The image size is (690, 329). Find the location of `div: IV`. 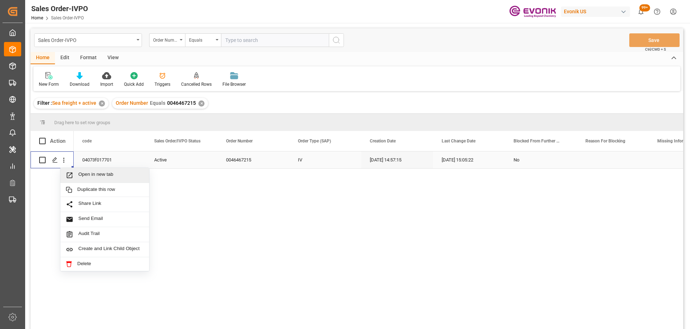

div: IV is located at coordinates (325, 160).